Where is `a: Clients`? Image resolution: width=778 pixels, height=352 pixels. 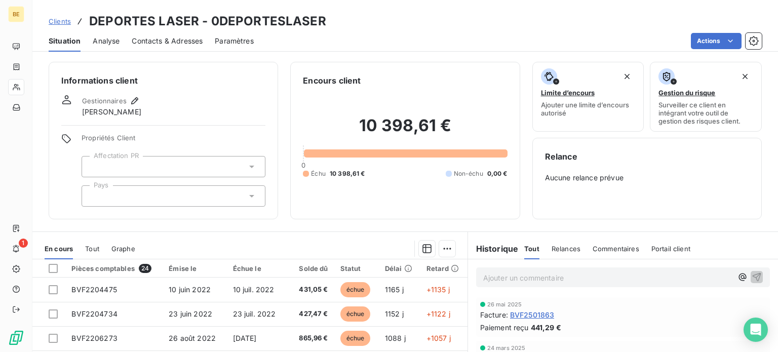 a: Clients is located at coordinates (60, 21).